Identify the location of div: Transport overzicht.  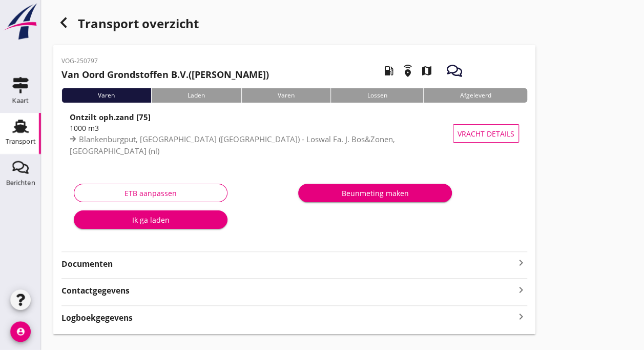
(294, 25).